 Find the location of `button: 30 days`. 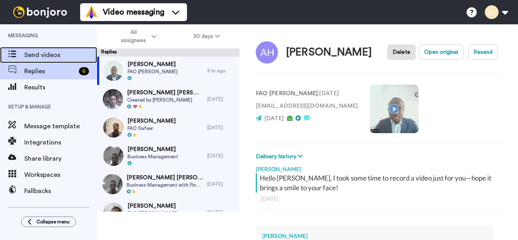

button: 30 days is located at coordinates (206, 36).